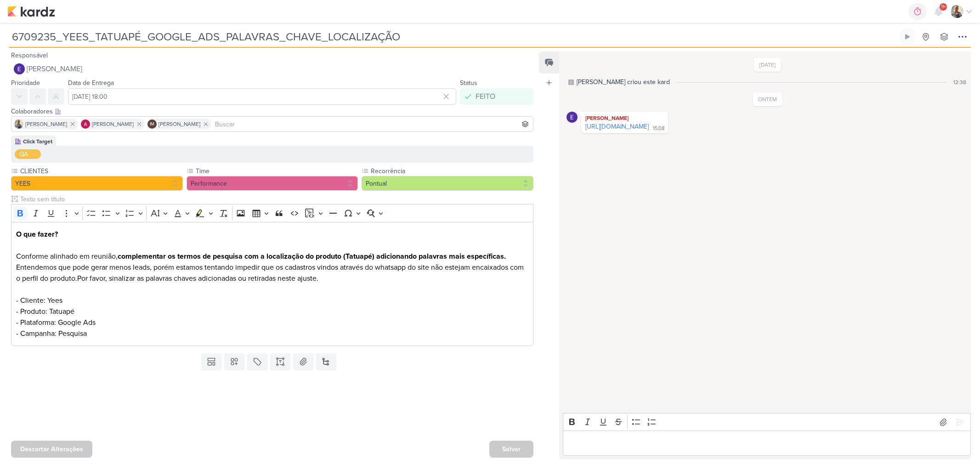 The image size is (980, 465). I want to click on div: Isabella Machado Guimarães, so click(152, 124).